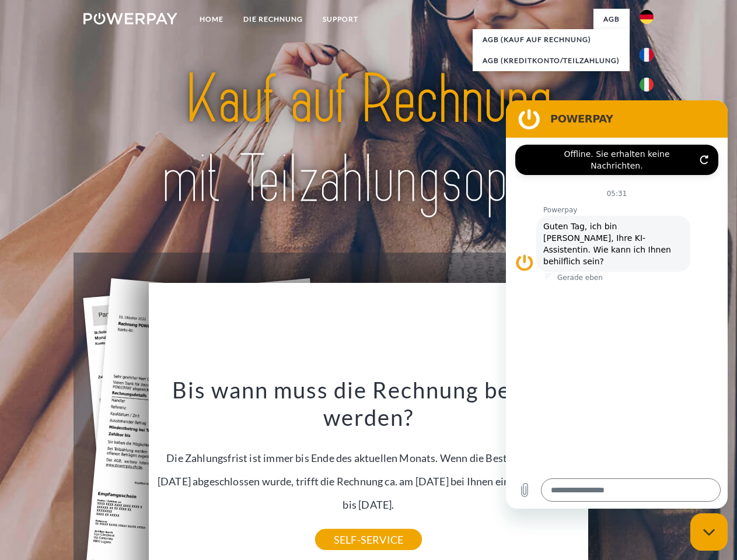 The width and height of the screenshot is (737, 560). Describe the element at coordinates (211, 19) in the screenshot. I see `a: Home` at that location.